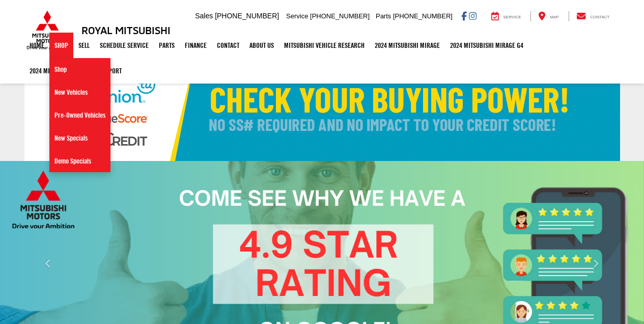  Describe the element at coordinates (84, 46) in the screenshot. I see `a: Sell` at that location.